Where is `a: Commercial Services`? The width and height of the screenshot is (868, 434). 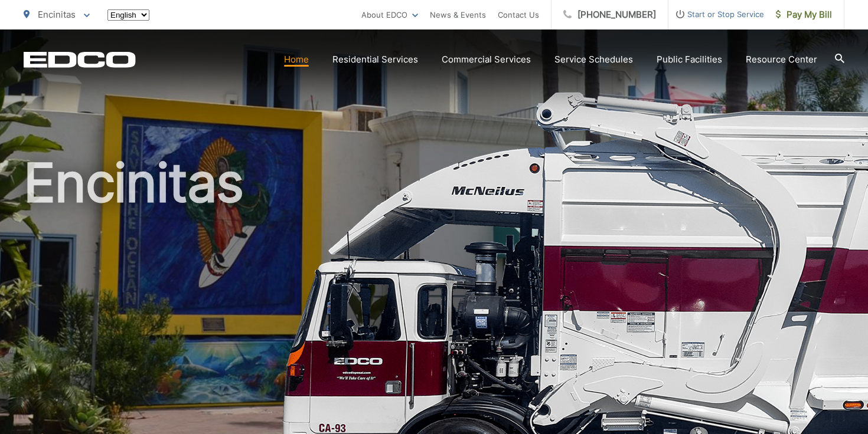
a: Commercial Services is located at coordinates (486, 60).